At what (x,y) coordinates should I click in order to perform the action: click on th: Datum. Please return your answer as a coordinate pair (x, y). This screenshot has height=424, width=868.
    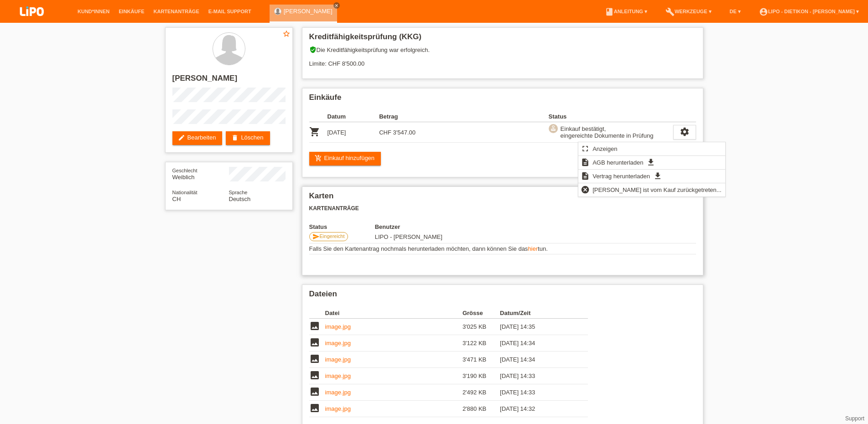
    Looking at the image, I should click on (354, 117).